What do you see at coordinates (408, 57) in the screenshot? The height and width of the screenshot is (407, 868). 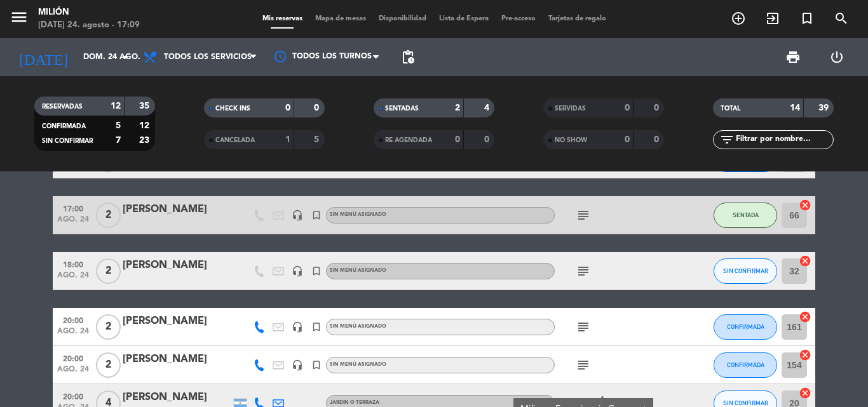 I see `span: pending_actions` at bounding box center [408, 57].